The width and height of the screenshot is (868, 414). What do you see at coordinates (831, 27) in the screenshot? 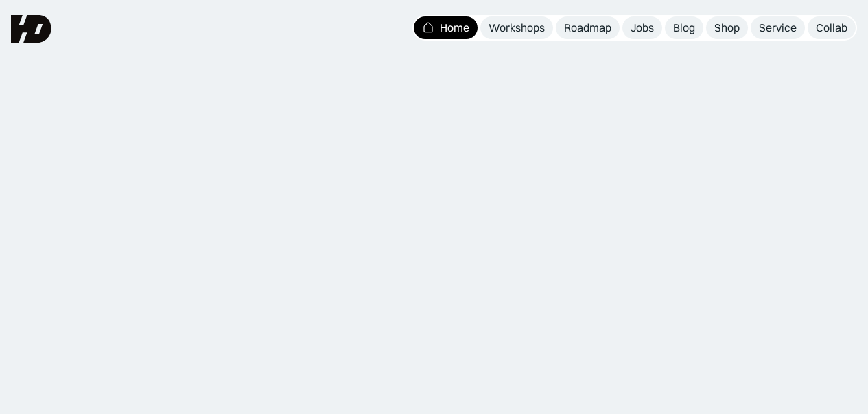
I see `div: Collab` at bounding box center [831, 27].